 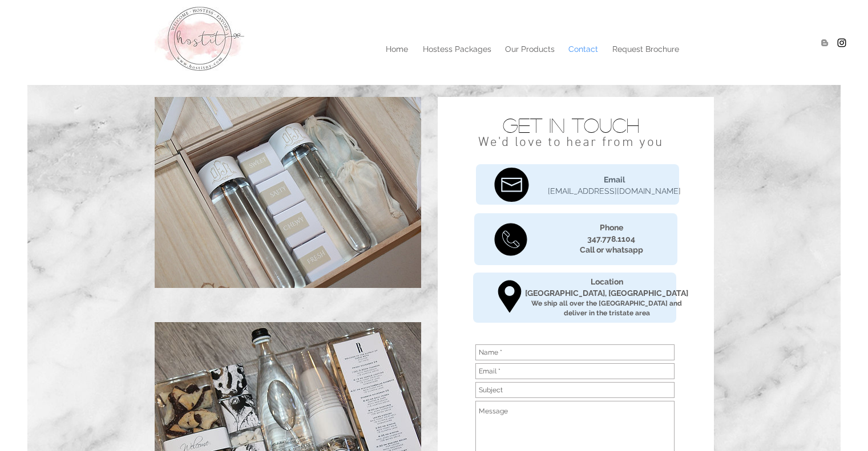 What do you see at coordinates (583, 49) in the screenshot?
I see `a: Contact` at bounding box center [583, 49].